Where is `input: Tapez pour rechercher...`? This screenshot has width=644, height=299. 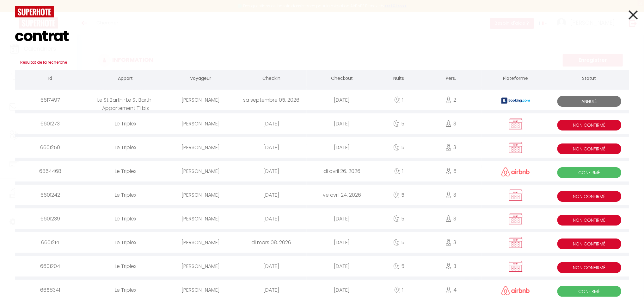 input: Tapez pour rechercher... is located at coordinates (322, 36).